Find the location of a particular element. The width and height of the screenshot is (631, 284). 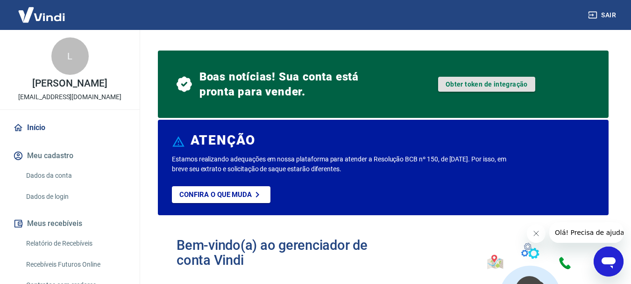

button: Sair is located at coordinates (603, 15).